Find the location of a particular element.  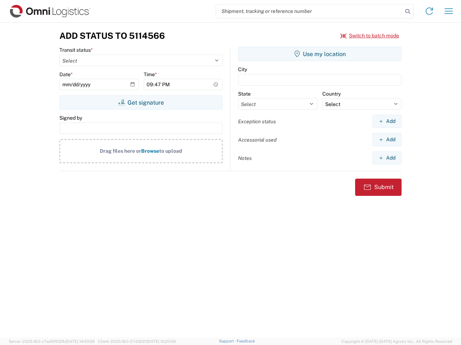

input: Shipment, tracking or reference number is located at coordinates (309, 11).